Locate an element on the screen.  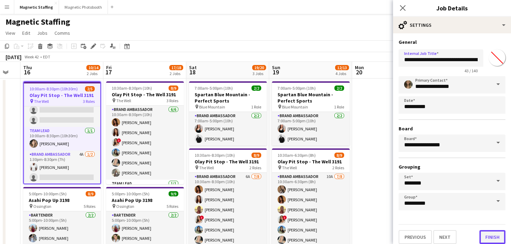
h3: Board is located at coordinates (452, 128).